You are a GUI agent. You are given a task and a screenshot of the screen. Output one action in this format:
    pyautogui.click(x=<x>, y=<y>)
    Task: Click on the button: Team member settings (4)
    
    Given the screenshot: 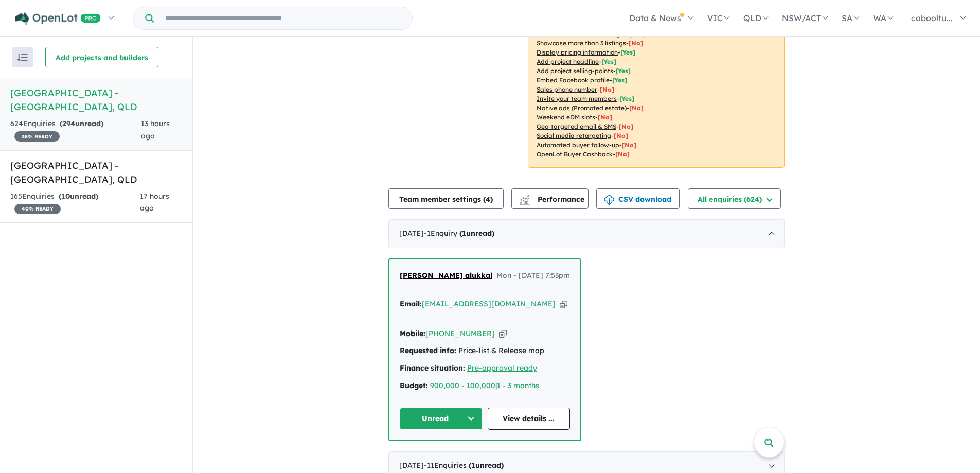 What is the action you would take?
    pyautogui.click(x=446, y=198)
    